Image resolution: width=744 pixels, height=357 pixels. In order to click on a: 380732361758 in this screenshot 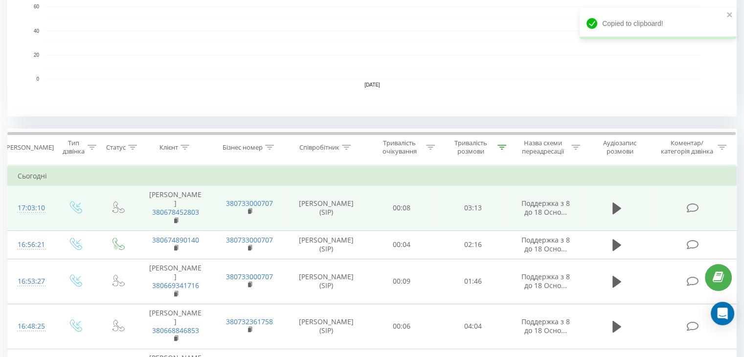, I will do `click(250, 321)`.